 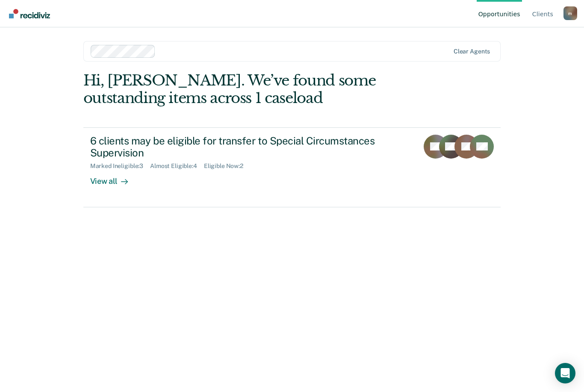 What do you see at coordinates (177, 166) in the screenshot?
I see `div: Almost Eligible : 4` at bounding box center [177, 166].